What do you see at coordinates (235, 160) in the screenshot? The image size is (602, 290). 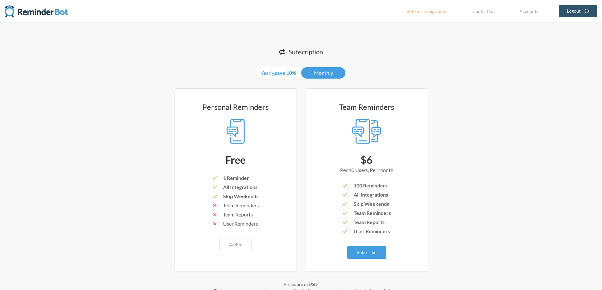 I see `div: Free` at bounding box center [235, 160].